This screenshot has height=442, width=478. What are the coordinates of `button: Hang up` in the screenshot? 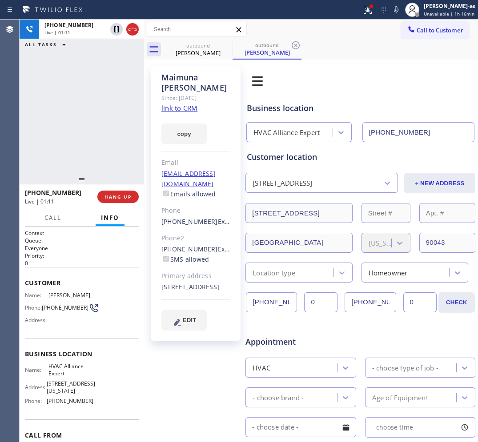 It's located at (132, 29).